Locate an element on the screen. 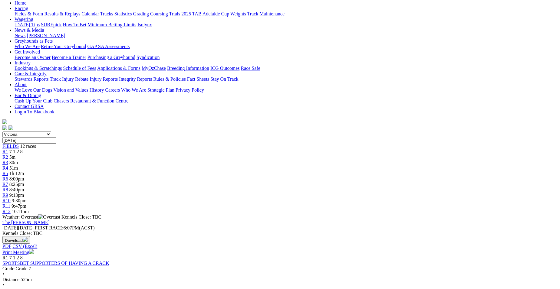  a: Privacy Policy is located at coordinates (190, 90).